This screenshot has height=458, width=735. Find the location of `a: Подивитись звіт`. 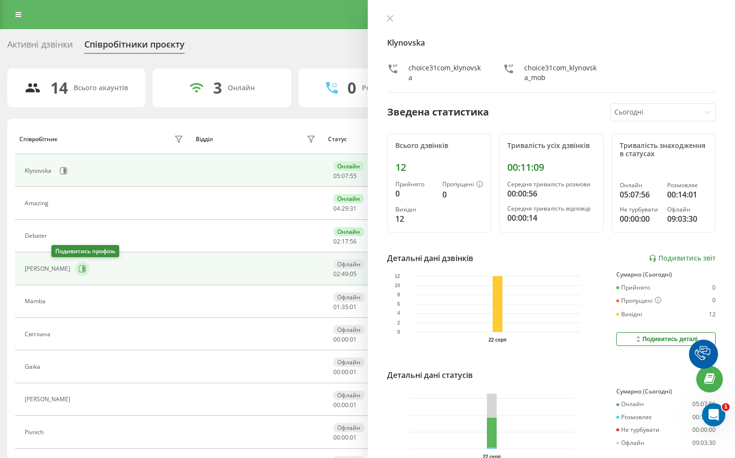

a: Подивитись звіт is located at coordinates (683, 258).